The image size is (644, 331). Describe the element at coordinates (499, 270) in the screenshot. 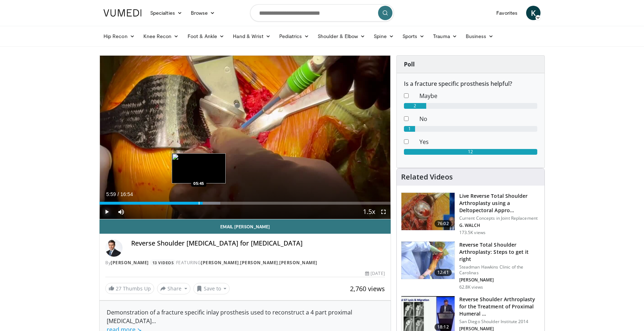

I see `p: Steadman Hawkins Clinic of the Carolinas` at that location.